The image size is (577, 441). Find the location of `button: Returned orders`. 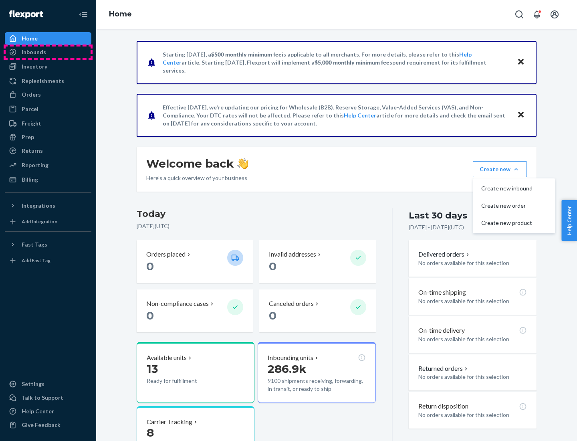

button: Returned orders is located at coordinates (444, 368).